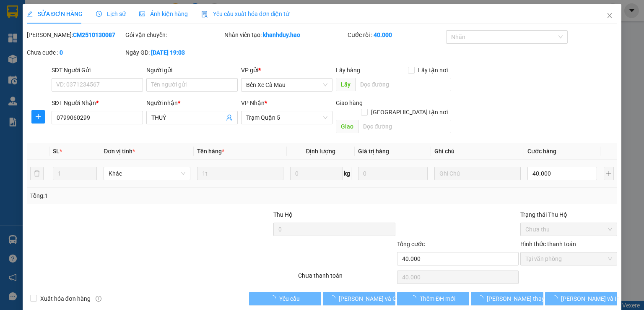  Describe the element at coordinates (56, 151) in the screenshot. I see `span: SL` at that location.